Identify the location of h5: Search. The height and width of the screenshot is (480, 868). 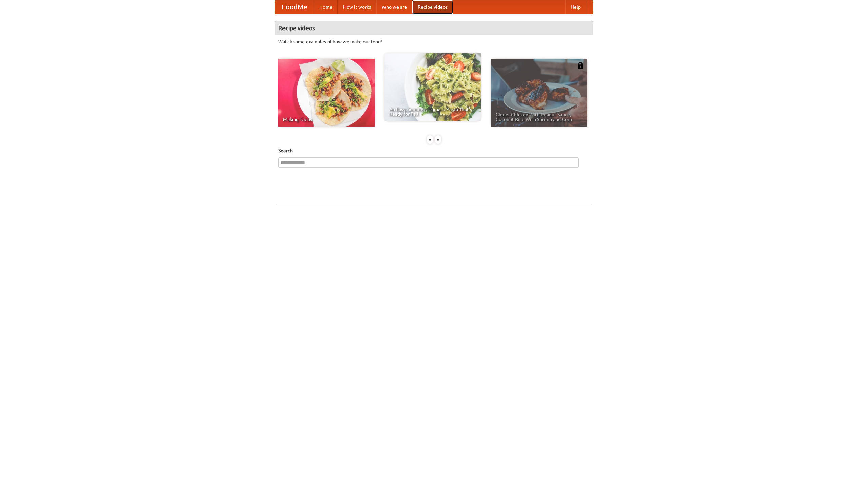
(434, 151).